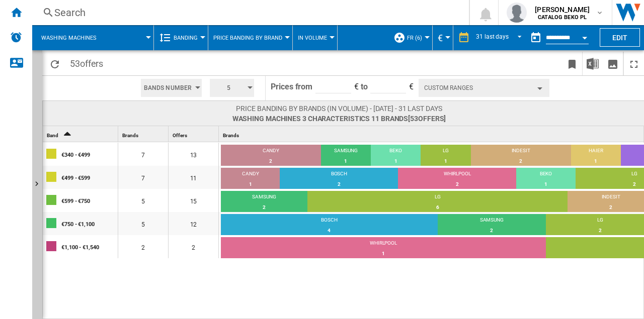 Image resolution: width=644 pixels, height=319 pixels. I want to click on div: FR (6), so click(410, 38).